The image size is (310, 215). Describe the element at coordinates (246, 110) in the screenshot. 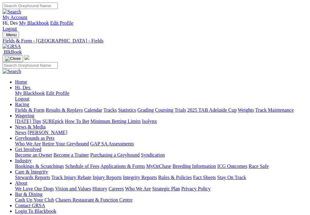

I see `a: Weights` at that location.